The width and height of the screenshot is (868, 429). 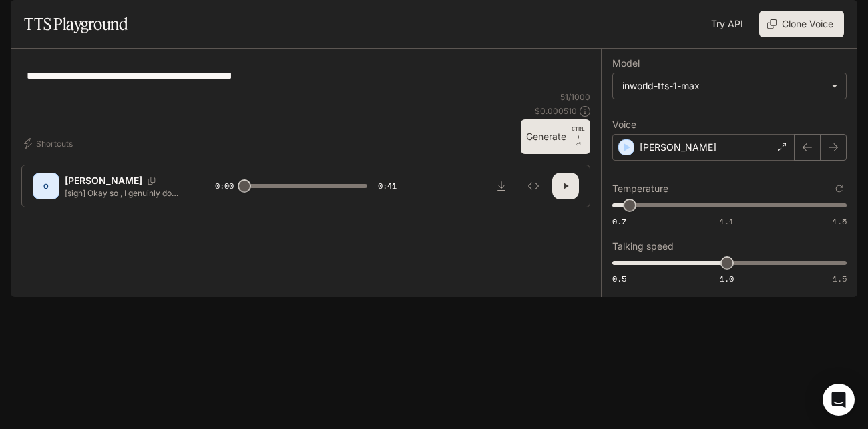 I want to click on button: Inspect, so click(x=533, y=186).